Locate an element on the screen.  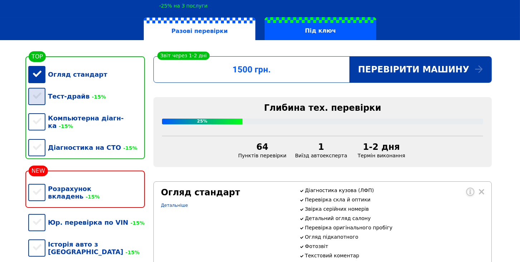
p: Огляд підкапотного is located at coordinates (395, 237).